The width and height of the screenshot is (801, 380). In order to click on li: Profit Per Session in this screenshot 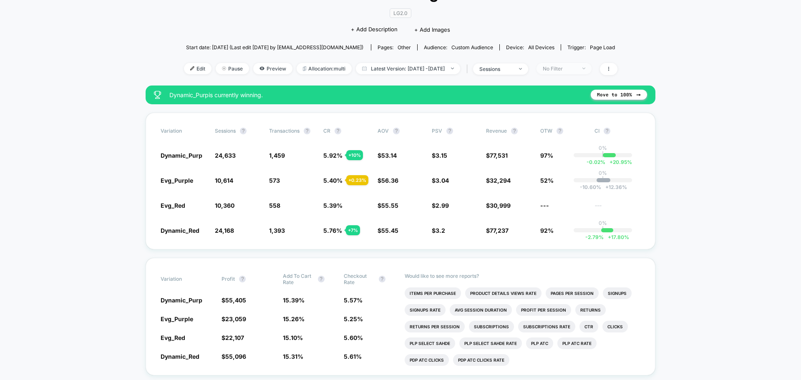, I will do `click(544, 310)`.